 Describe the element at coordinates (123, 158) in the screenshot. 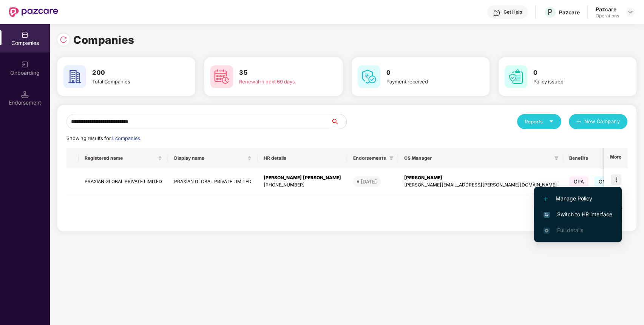

I see `th: Registered name` at that location.